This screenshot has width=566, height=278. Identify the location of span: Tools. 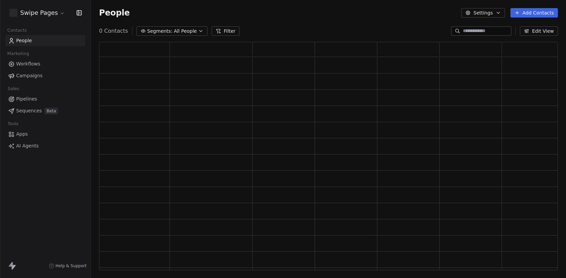
(13, 124).